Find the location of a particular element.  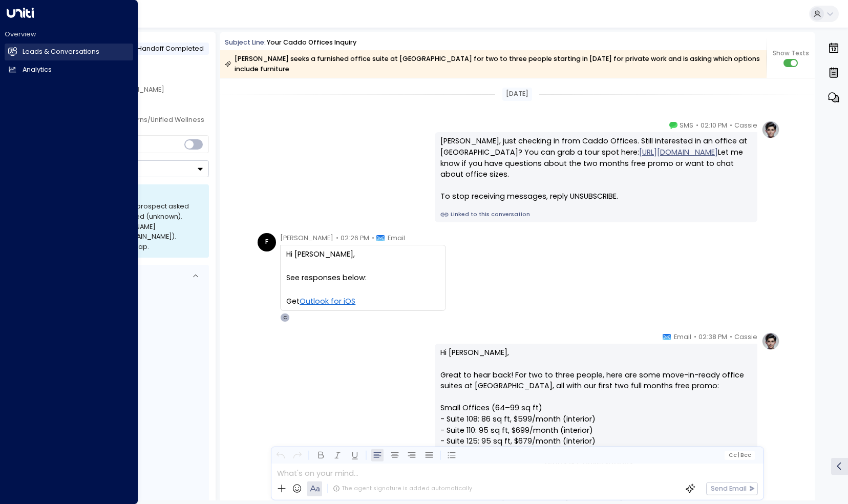

div: See responses below: is located at coordinates (363, 278).